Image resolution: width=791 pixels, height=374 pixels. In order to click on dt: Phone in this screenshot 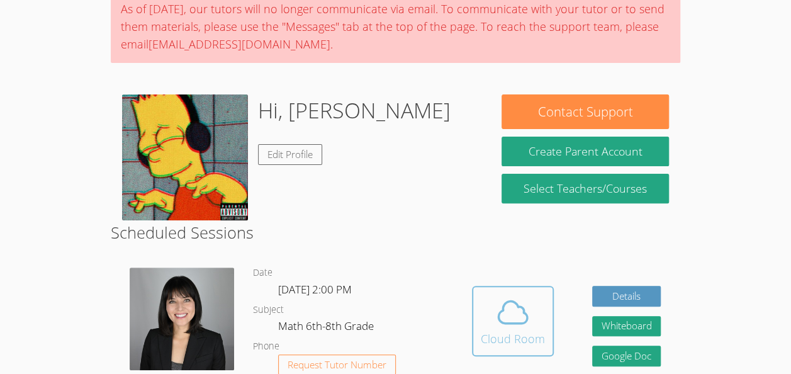, I will do `click(266, 346)`.